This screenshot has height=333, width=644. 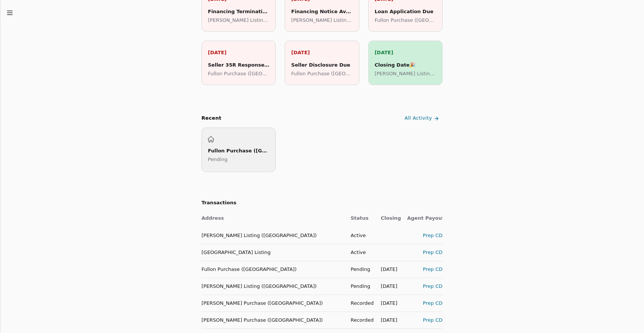 What do you see at coordinates (239, 11) in the screenshot?
I see `div: Financing Termination Deadline` at bounding box center [239, 11].